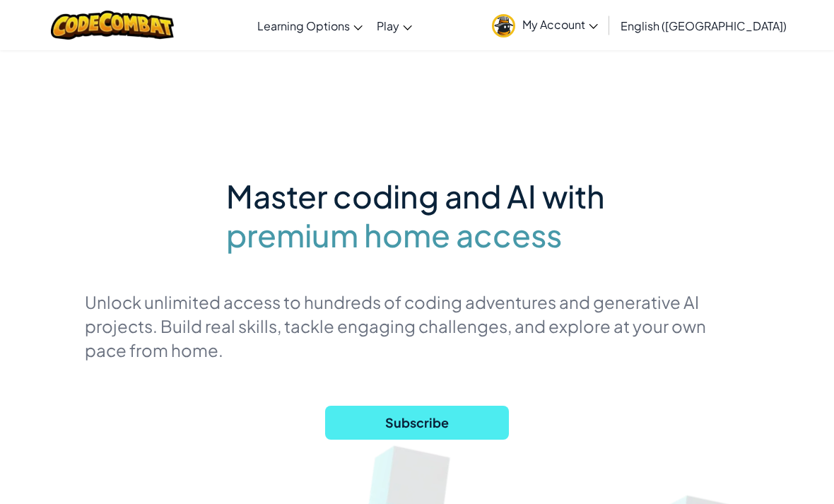  Describe the element at coordinates (504, 26) in the screenshot. I see `img: avatar` at that location.